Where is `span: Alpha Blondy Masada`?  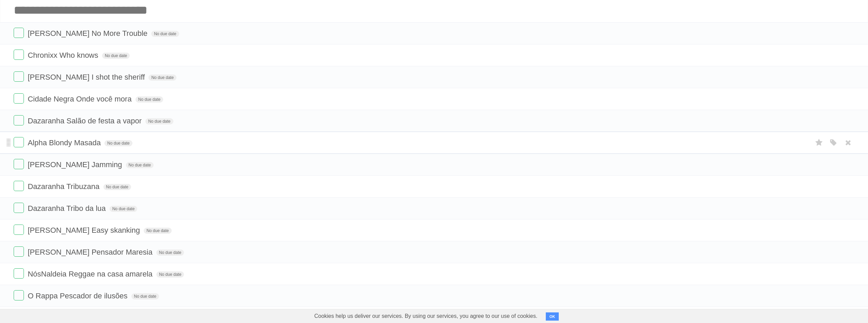 span: Alpha Blondy Masada is located at coordinates (65, 143).